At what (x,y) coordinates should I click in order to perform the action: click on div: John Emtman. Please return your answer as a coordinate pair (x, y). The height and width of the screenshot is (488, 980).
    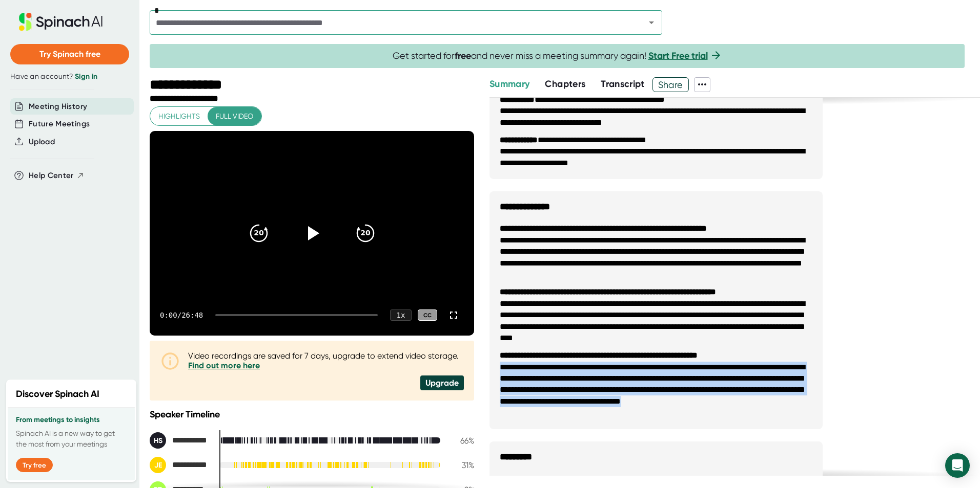
    Looking at the image, I should click on (181, 465).